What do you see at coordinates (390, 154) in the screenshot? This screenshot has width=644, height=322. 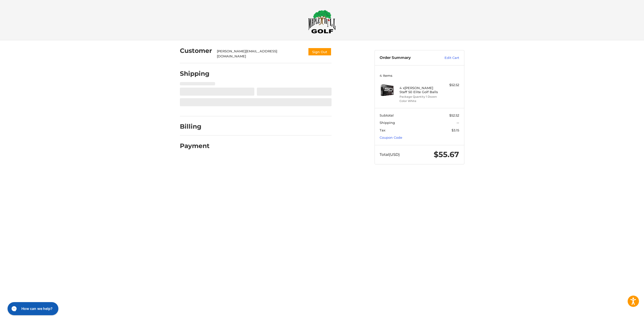 I see `span: Total (USD)` at bounding box center [390, 154].